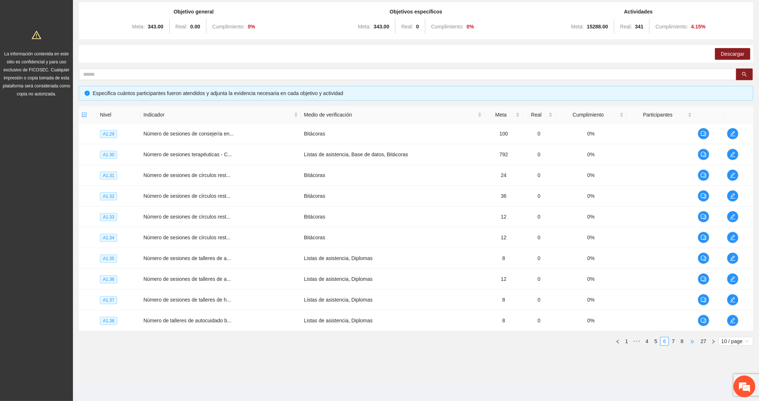  Describe the element at coordinates (390, 115) in the screenshot. I see `span: Medio de verificación` at that location.